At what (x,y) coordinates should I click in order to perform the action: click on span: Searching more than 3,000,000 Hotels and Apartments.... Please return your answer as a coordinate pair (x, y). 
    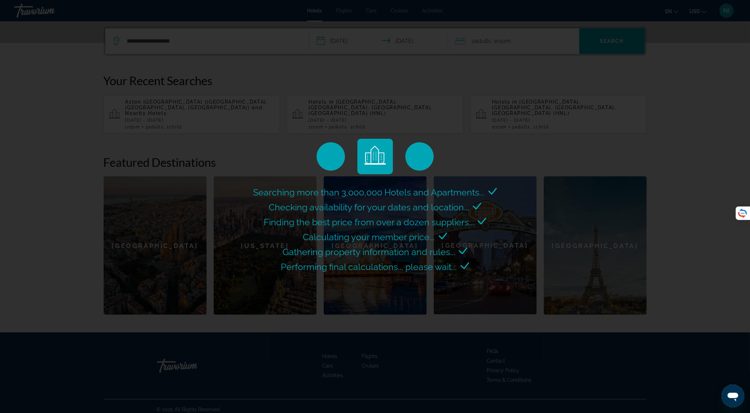
    Looking at the image, I should click on (369, 192).